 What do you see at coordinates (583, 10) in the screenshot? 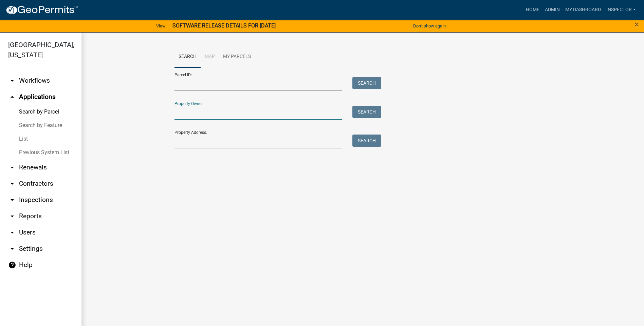
I see `a: My Dashboard` at bounding box center [583, 10].